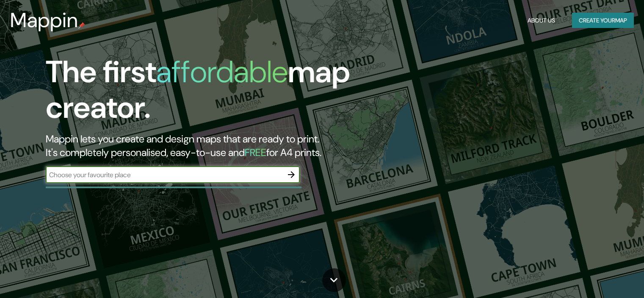 The height and width of the screenshot is (298, 644). Describe the element at coordinates (82, 25) in the screenshot. I see `img: mappin-pin` at that location.